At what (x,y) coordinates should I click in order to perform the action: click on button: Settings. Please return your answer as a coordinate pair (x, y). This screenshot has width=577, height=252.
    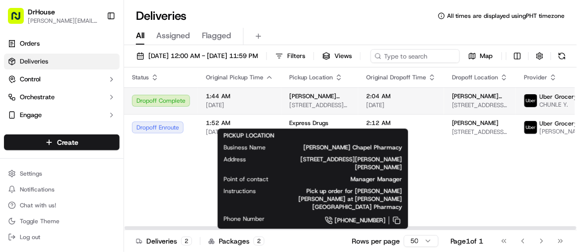
    Looking at the image, I should click on (62, 174).